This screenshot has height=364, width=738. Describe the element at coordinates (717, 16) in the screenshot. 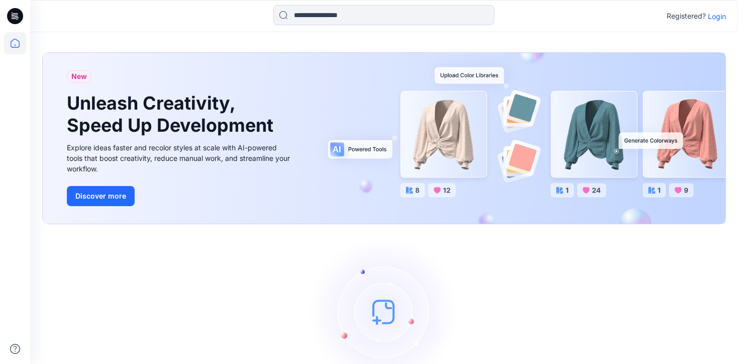

I see `p: Login` at that location.